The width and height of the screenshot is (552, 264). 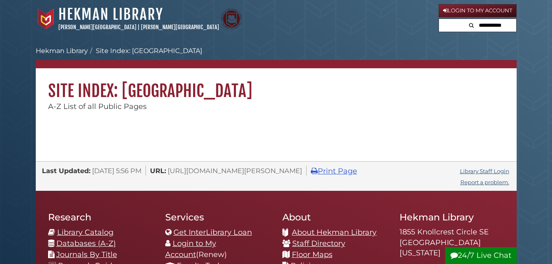 I want to click on h2: Research, so click(x=100, y=217).